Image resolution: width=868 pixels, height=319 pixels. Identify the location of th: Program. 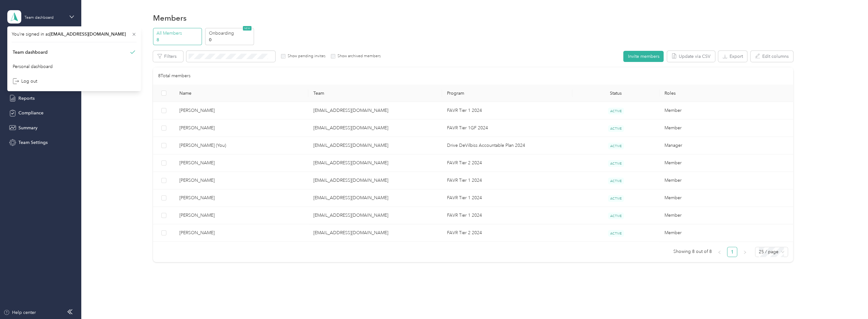
(507, 93).